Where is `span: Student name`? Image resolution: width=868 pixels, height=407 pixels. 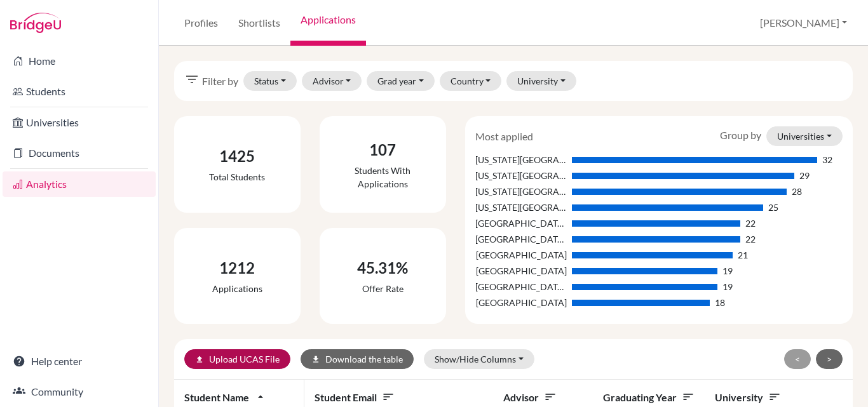
span: Student name is located at coordinates (226, 397).